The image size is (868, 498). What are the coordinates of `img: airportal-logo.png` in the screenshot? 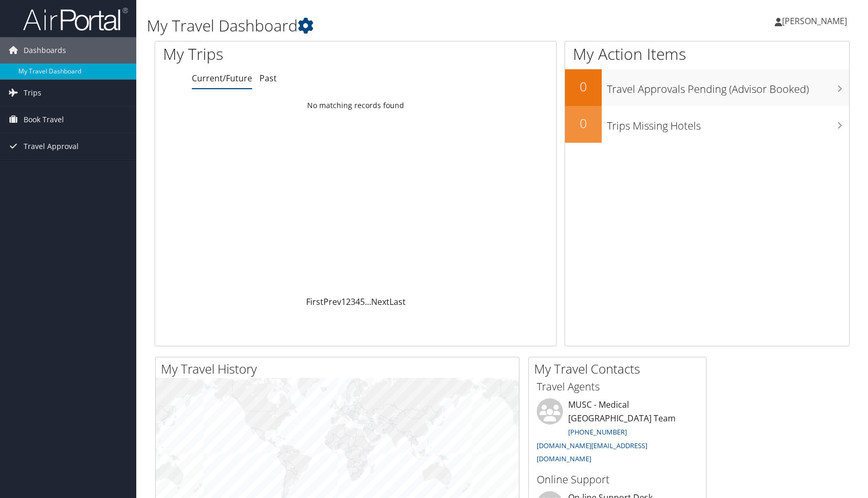 It's located at (76, 19).